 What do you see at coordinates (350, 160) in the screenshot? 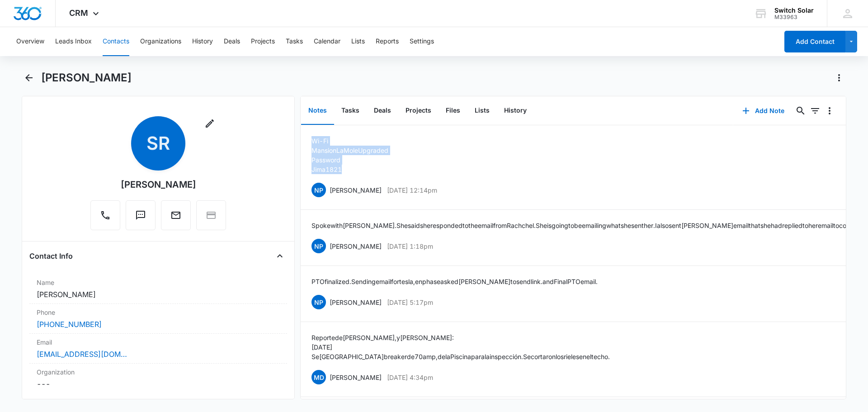
I see `p: Password` at bounding box center [350, 160].